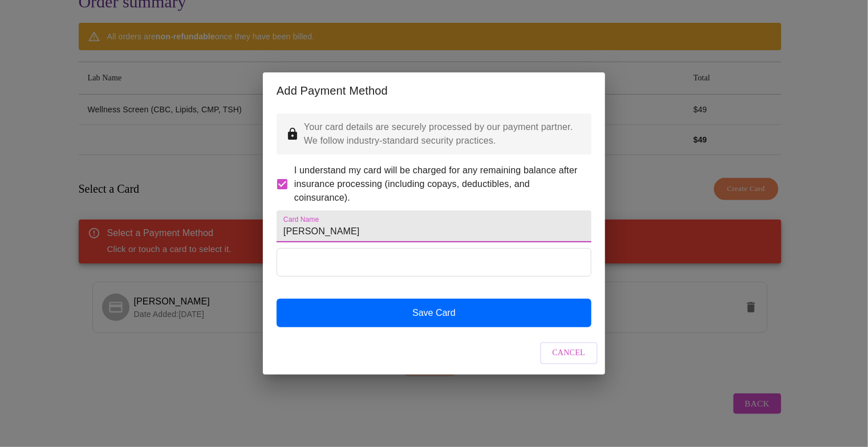 This screenshot has width=868, height=447. What do you see at coordinates (434, 313) in the screenshot?
I see `button: Save Card` at bounding box center [434, 313].